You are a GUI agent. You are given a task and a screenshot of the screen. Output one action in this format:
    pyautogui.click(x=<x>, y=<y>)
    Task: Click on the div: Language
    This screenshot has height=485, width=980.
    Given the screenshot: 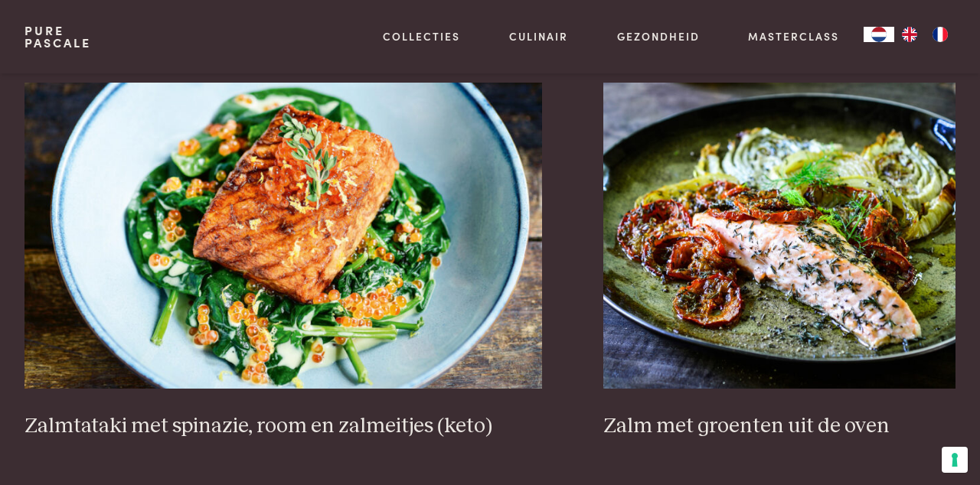 What is the action you would take?
    pyautogui.click(x=879, y=35)
    